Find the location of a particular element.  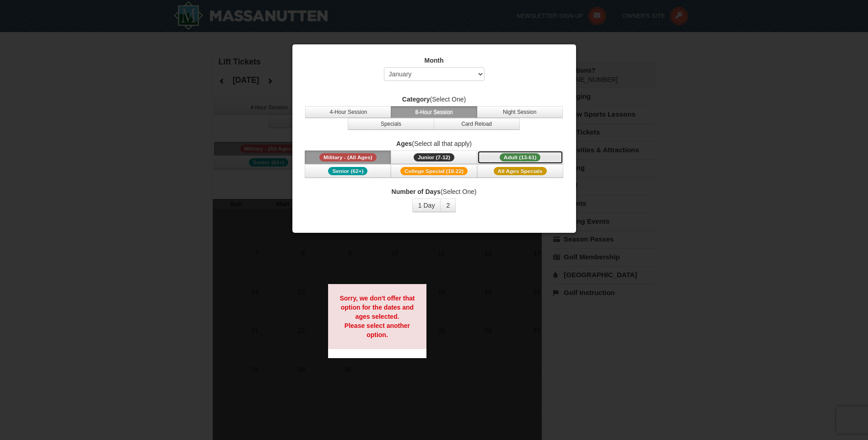

button: 1 Day is located at coordinates (427, 206).